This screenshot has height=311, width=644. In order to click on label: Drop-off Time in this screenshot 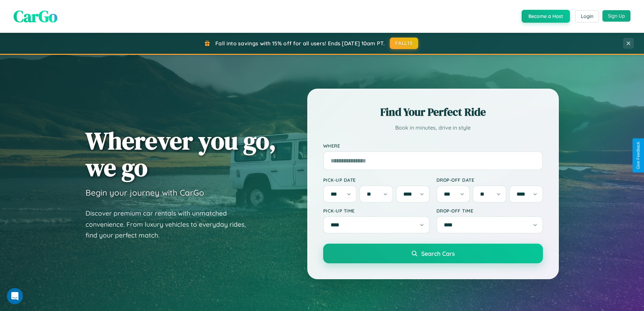, I will do `click(489, 210)`.